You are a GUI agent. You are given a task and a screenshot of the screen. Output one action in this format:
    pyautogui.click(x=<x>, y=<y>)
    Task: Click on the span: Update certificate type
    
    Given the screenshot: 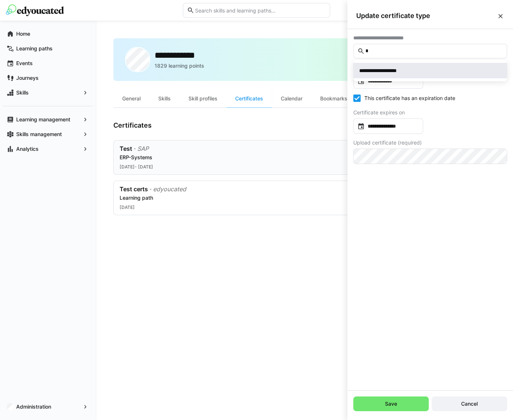 What is the action you would take?
    pyautogui.click(x=427, y=16)
    